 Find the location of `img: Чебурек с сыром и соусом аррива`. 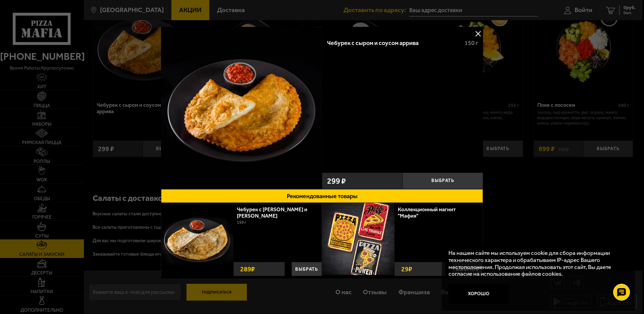

img: Чебурек с сыром и соусом аррива is located at coordinates (241, 107).